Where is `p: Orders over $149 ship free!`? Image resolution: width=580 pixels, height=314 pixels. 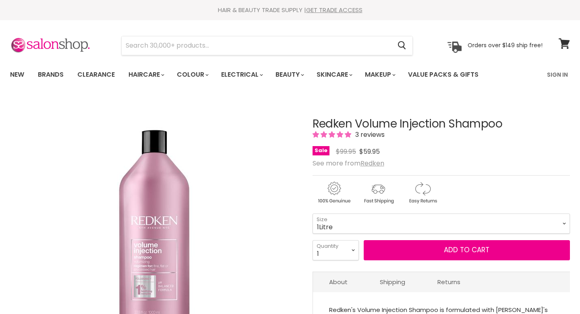 p: Orders over $149 ship free! is located at coordinates (505, 45).